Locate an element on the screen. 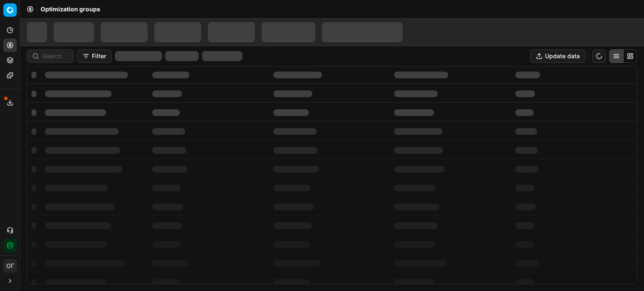 Image resolution: width=644 pixels, height=291 pixels. button: Filter is located at coordinates (94, 56).